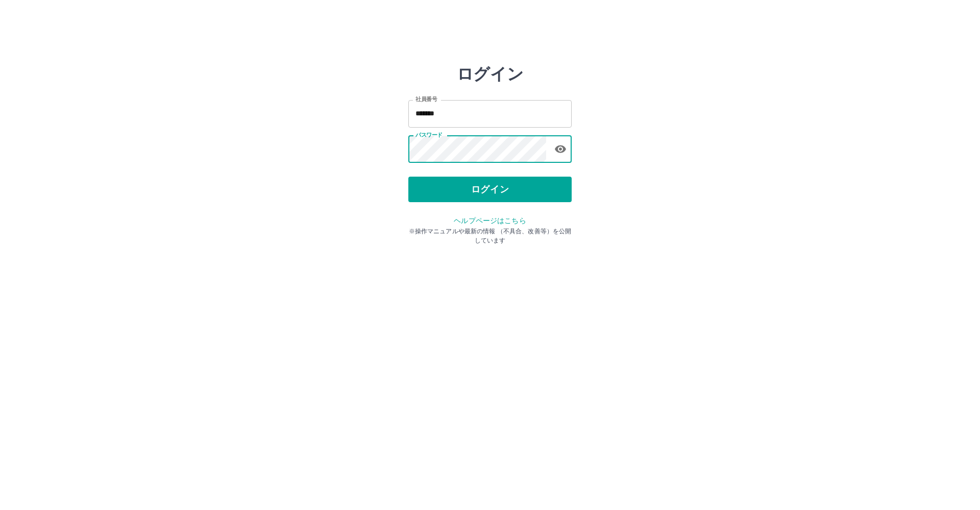  I want to click on a: ヘルプページはこちら, so click(489, 221).